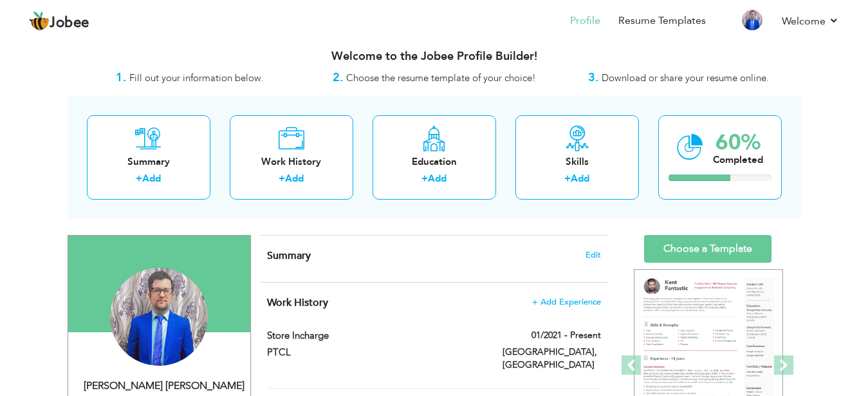  I want to click on label: Store Incharge, so click(375, 336).